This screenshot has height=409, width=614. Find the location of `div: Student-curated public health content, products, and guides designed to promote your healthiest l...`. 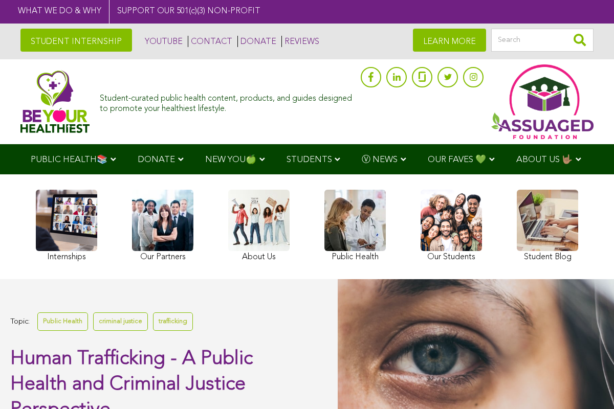

div: Student-curated public health content, products, and guides designed to promote your healthiest l... is located at coordinates (228, 101).